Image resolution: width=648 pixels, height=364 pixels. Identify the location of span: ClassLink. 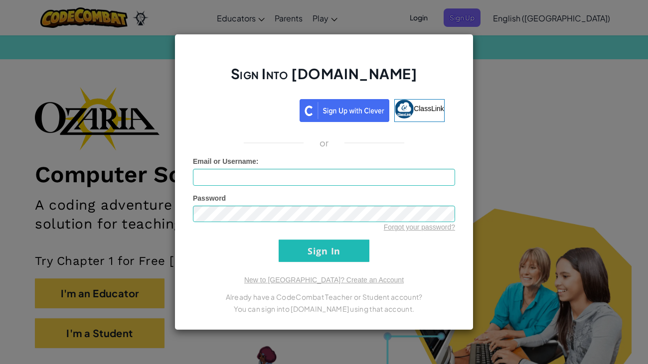
(429, 108).